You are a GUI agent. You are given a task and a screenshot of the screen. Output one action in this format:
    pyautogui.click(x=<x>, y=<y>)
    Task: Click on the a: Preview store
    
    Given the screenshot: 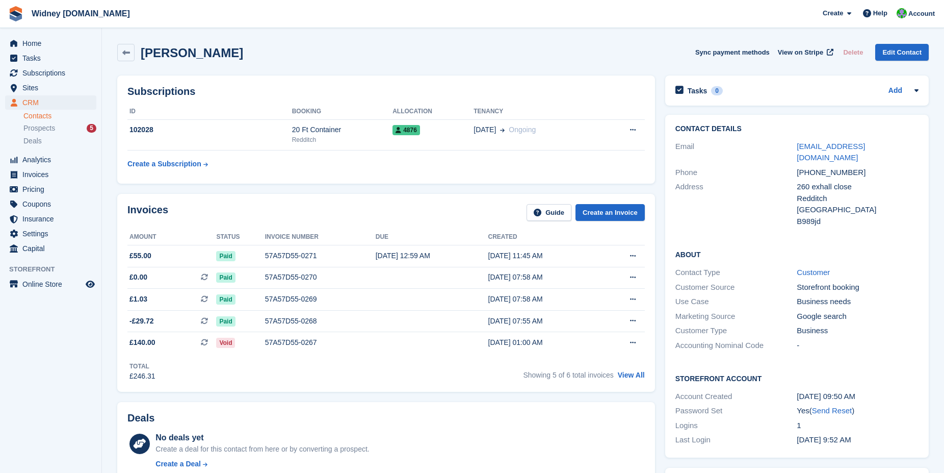 What is the action you would take?
    pyautogui.click(x=90, y=284)
    